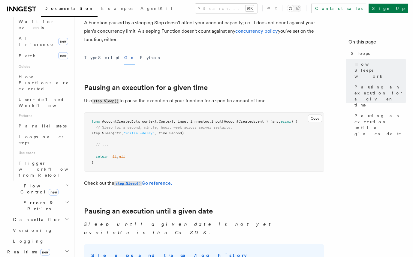 The height and width of the screenshot is (257, 413). I want to click on span: Cancellation, so click(36, 220).